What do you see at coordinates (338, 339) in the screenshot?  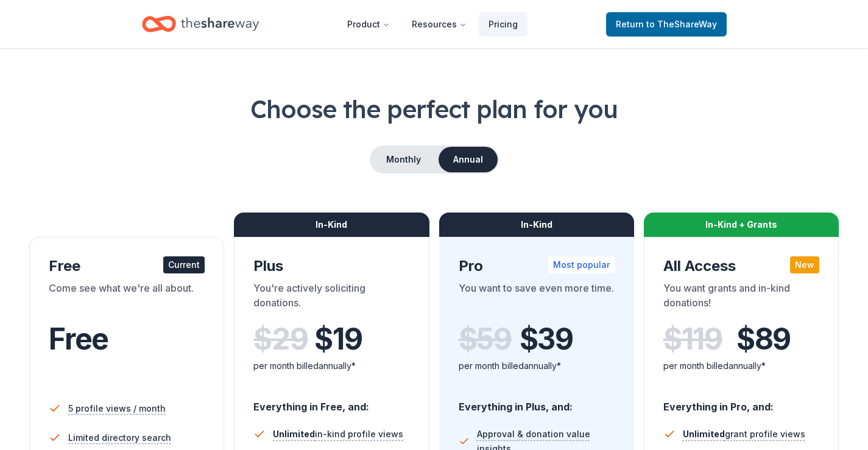 I see `span: $ 19` at bounding box center [338, 339].